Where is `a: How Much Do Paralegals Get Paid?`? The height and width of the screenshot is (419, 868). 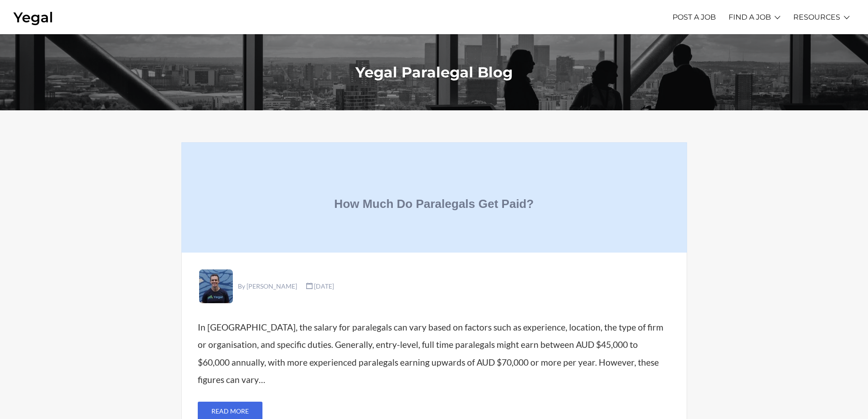 a: How Much Do Paralegals Get Paid? is located at coordinates (434, 204).